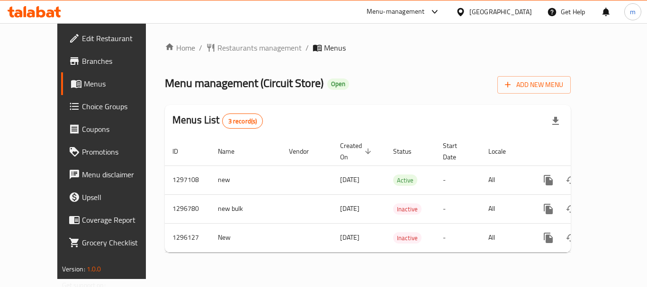  I want to click on td: new bulk, so click(246, 209).